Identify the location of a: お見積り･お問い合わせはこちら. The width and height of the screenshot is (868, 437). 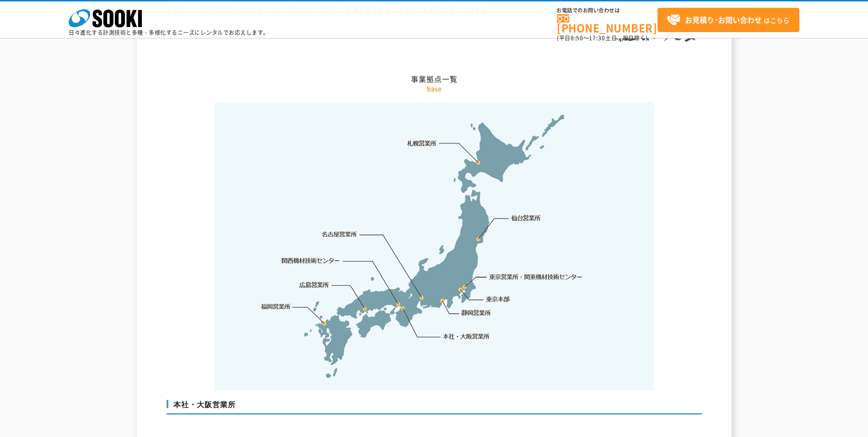
(728, 19).